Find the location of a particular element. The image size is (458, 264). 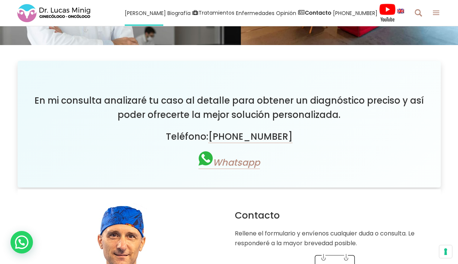

h3: Teléfono: is located at coordinates (229, 136).